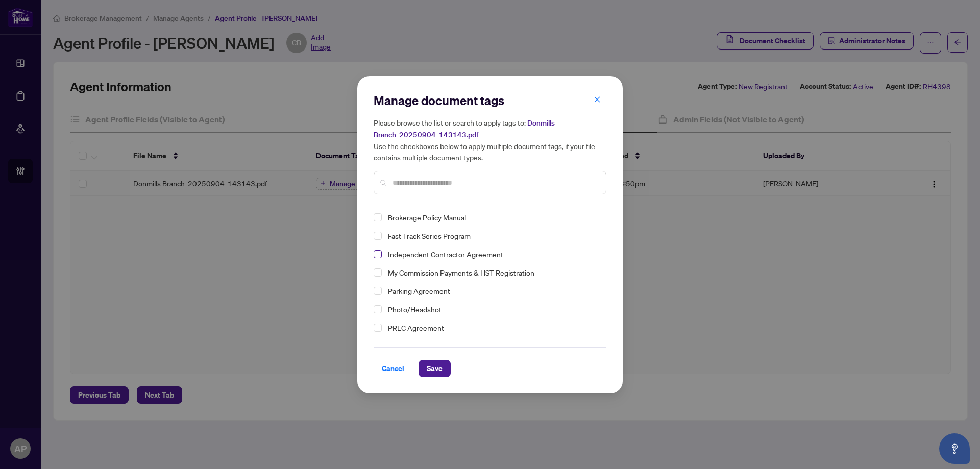 Image resolution: width=980 pixels, height=469 pixels. I want to click on span: Donmills Branch_20250904_143143.pdf, so click(464, 128).